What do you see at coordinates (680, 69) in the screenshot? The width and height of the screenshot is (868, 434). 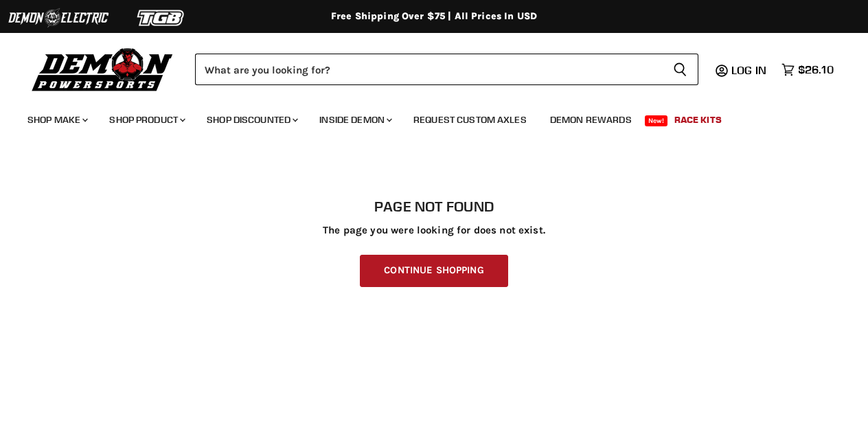 I see `button: Search` at bounding box center [680, 69].